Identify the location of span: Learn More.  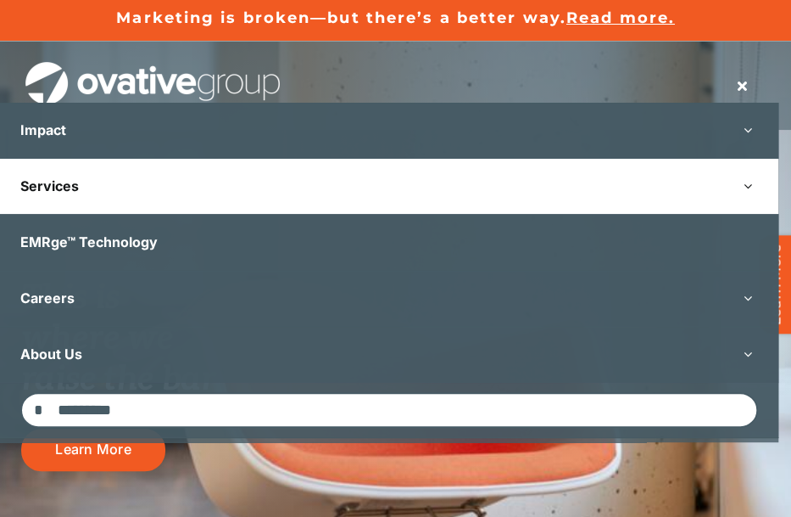
(92, 449).